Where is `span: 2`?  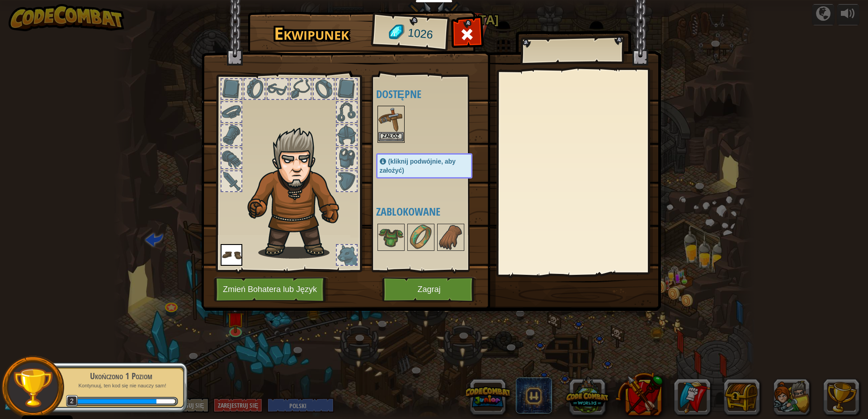
span: 2 is located at coordinates (72, 401).